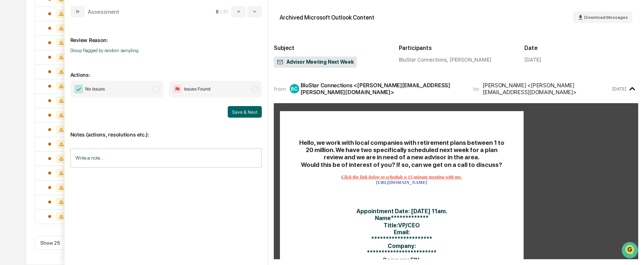  Describe the element at coordinates (30, 109) in the screenshot. I see `span: Data Lookup` at that location.